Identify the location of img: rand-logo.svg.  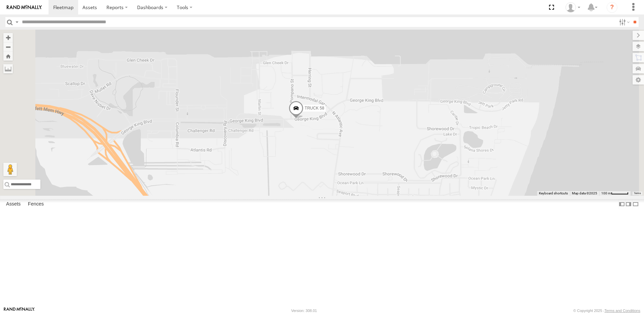
(24, 7).